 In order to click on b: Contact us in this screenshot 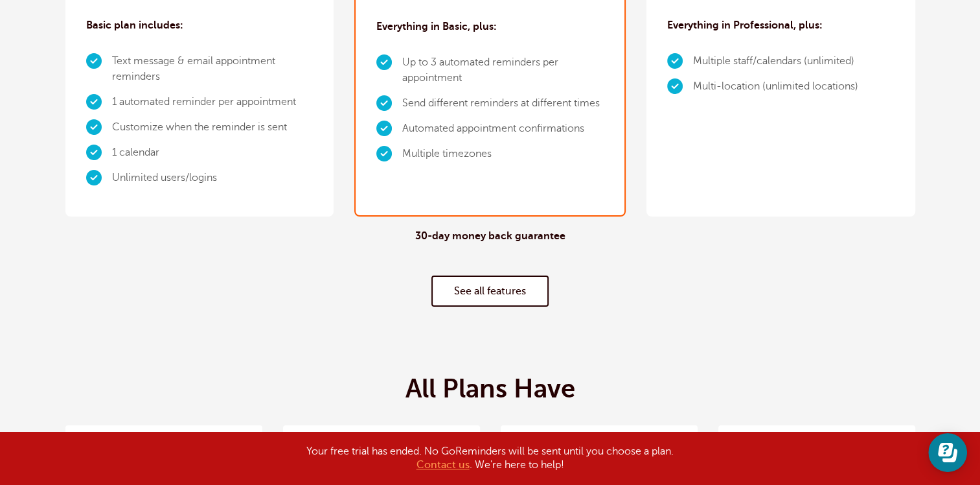, I will do `click(443, 465)`.